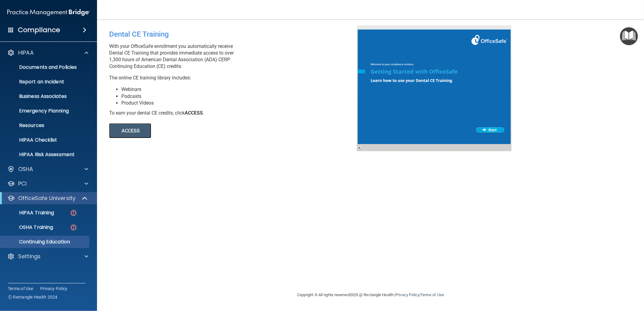 Image resolution: width=644 pixels, height=311 pixels. Describe the element at coordinates (47, 198) in the screenshot. I see `a: OfficeSafe University` at that location.